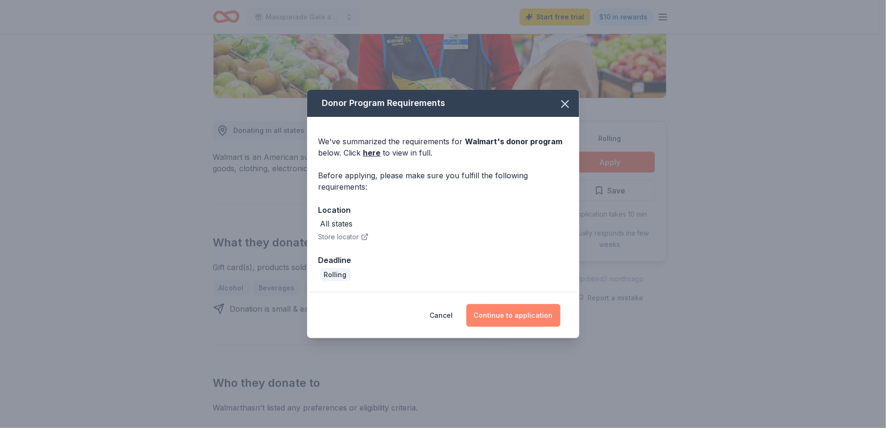 The width and height of the screenshot is (886, 428). Describe the element at coordinates (443, 260) in the screenshot. I see `div: Deadline` at that location.